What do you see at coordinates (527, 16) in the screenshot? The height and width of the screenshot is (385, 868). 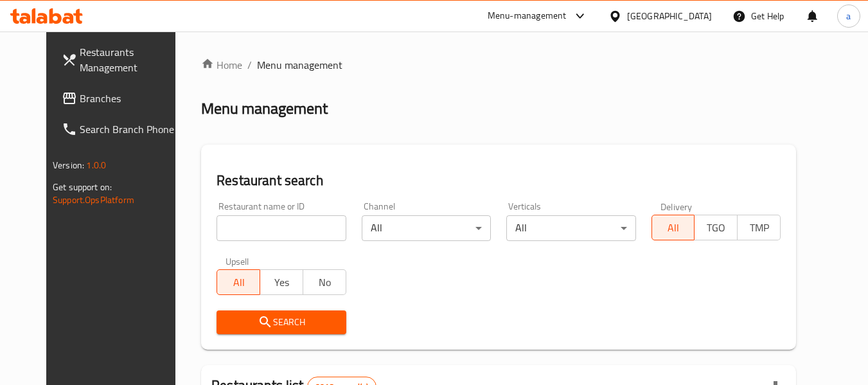 I see `div: Menu-management` at bounding box center [527, 16].